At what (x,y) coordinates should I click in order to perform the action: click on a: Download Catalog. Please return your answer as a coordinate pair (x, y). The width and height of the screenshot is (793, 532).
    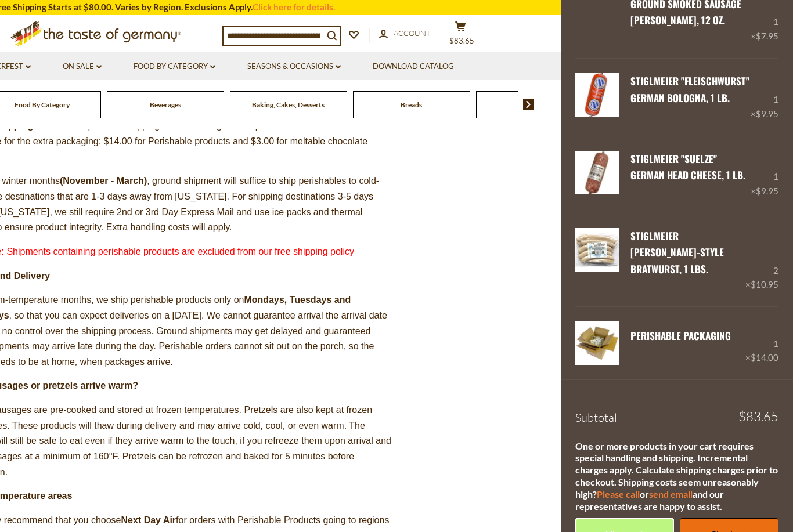
    Looking at the image, I should click on (413, 67).